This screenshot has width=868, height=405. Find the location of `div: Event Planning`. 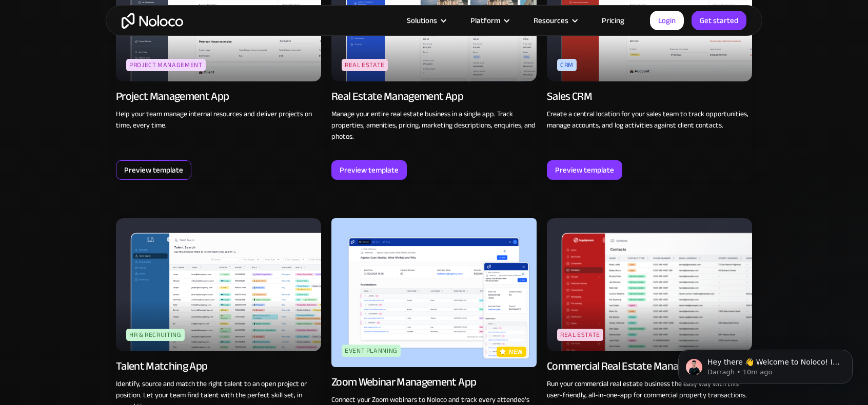

div: Event Planning is located at coordinates (371, 351).